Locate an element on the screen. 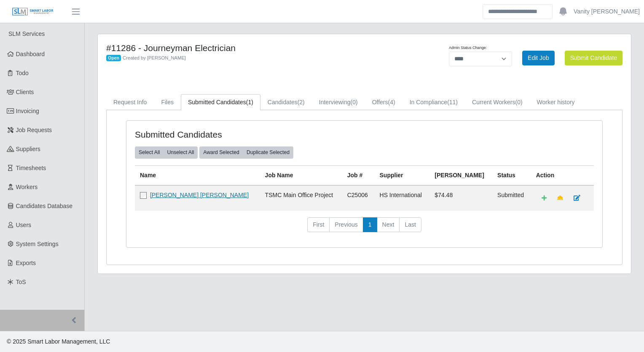 This screenshot has width=644, height=352. a: In Compliance is located at coordinates (434, 102).